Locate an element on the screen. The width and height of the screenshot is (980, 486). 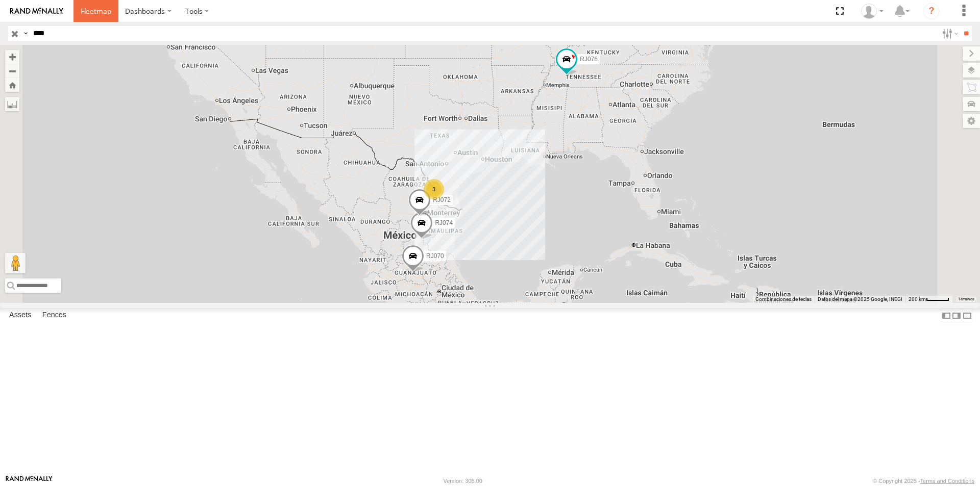
label: Search Filter Options is located at coordinates (949, 33).